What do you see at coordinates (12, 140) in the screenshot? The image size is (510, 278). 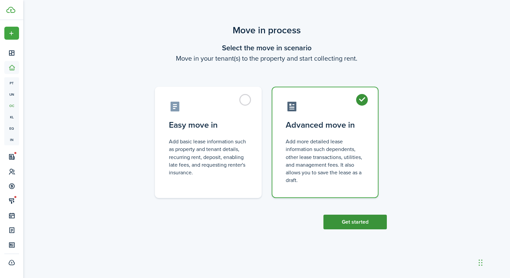 I see `a: in` at bounding box center [12, 140].